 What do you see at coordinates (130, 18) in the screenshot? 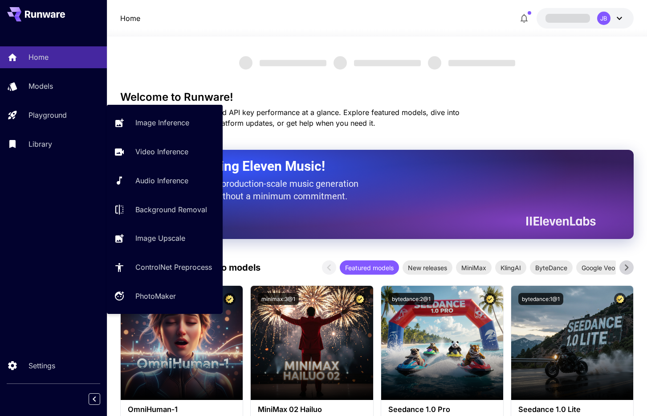
I see `nav: breadcrumb` at bounding box center [130, 18].